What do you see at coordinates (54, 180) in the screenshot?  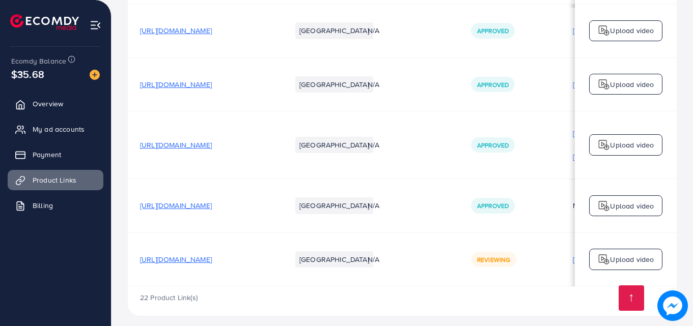 I see `span: Product Links` at bounding box center [54, 180].